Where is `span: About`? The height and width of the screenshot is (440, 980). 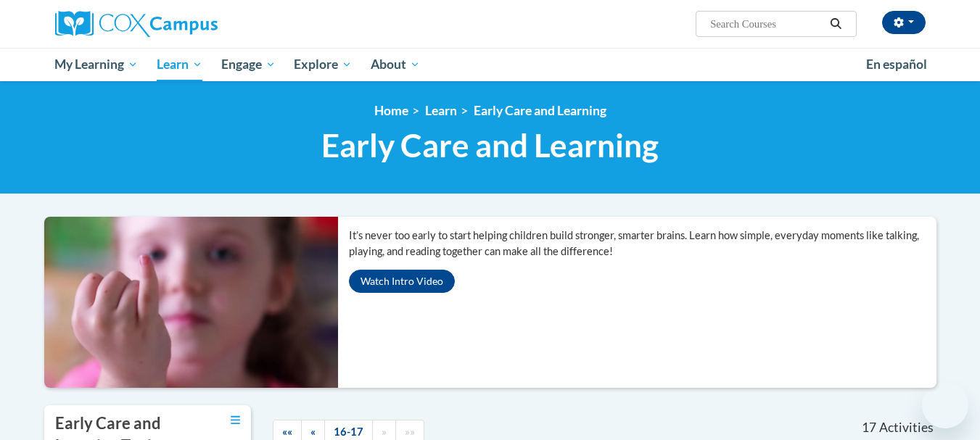 span: About is located at coordinates (396, 65).